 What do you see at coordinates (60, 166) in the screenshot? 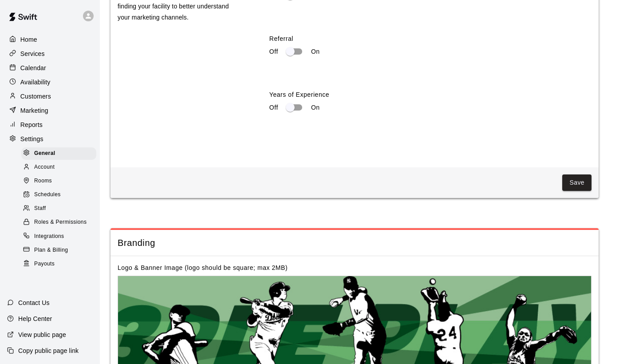
I see `a: Account` at bounding box center [60, 166].